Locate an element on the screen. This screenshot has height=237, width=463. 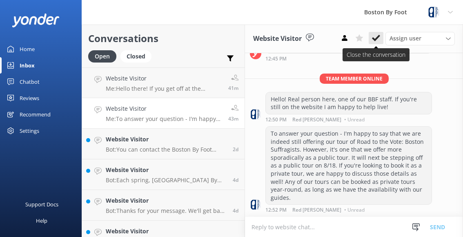
a: Closed is located at coordinates (138, 56).